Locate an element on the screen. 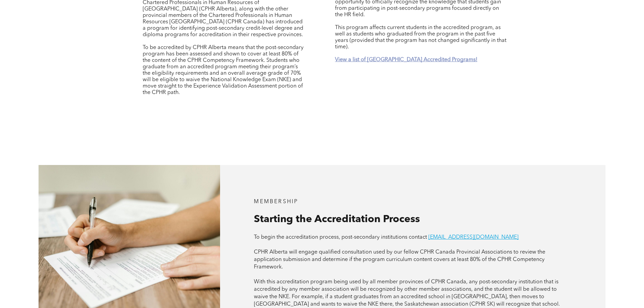 The image size is (644, 308). span: This program affects current students in the accredited program, as well as students who graduate... is located at coordinates (420, 37).